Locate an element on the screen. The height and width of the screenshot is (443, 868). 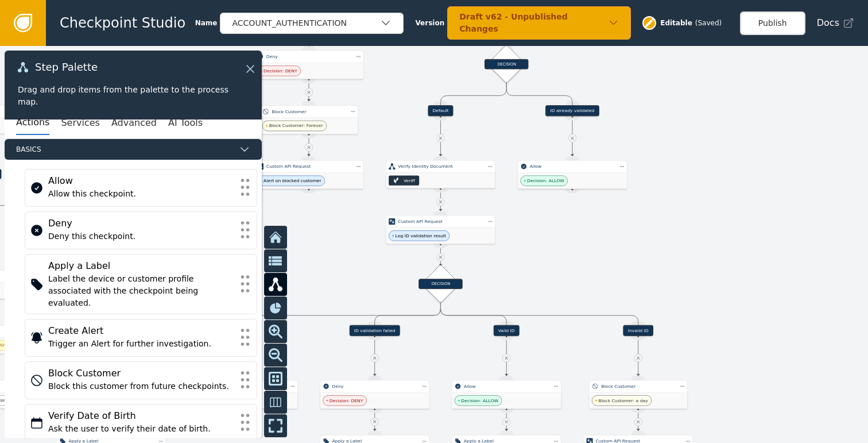
button: Services is located at coordinates (80, 123).